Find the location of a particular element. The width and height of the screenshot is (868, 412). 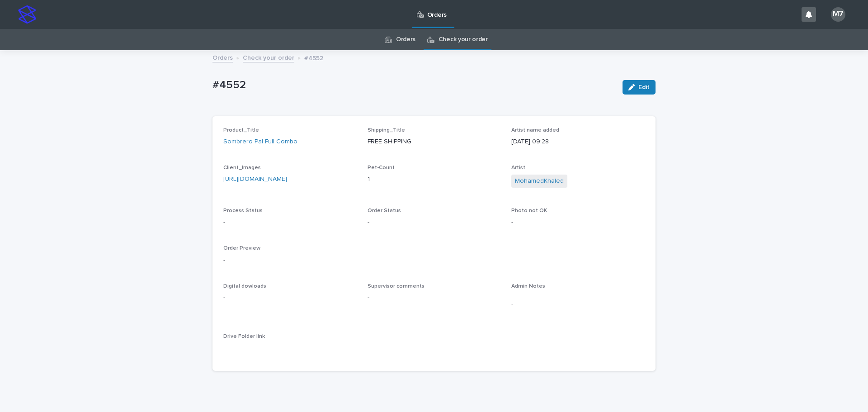

span: Admin Notes is located at coordinates (528, 287).